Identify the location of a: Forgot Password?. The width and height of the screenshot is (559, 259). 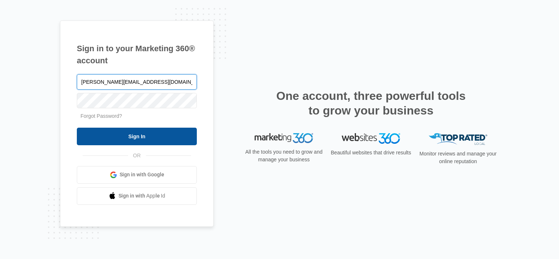
(101, 116).